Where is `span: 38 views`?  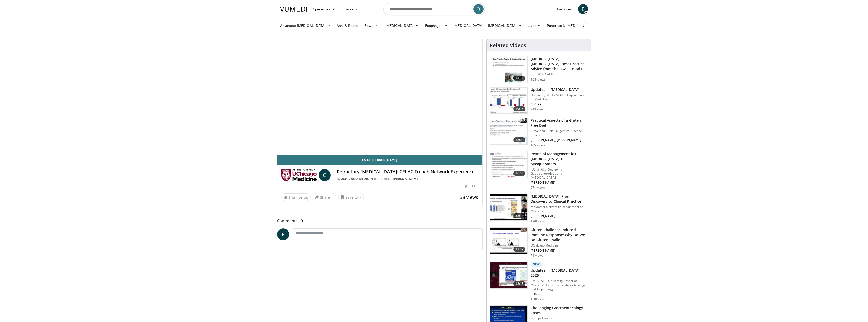
span: 38 views is located at coordinates (469, 197).